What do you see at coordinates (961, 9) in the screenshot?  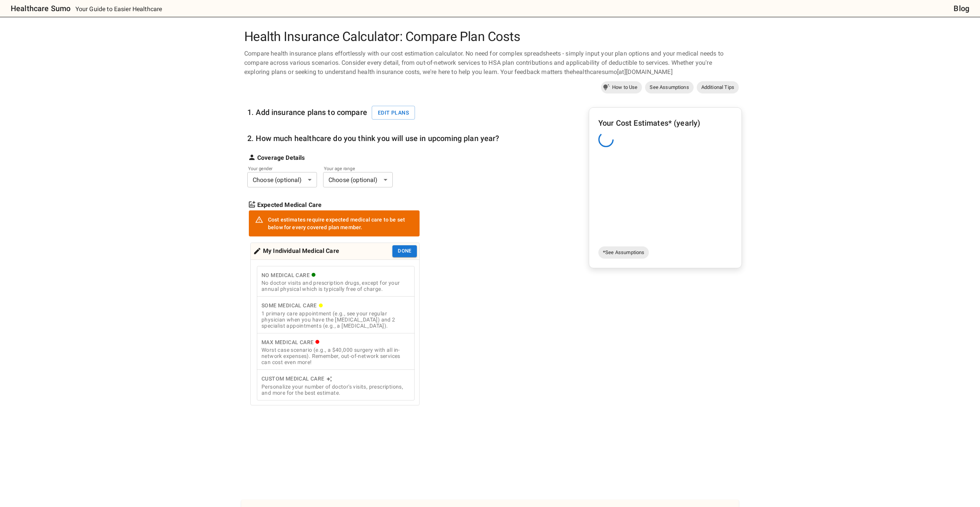 I see `h6: Blog` at bounding box center [961, 9].